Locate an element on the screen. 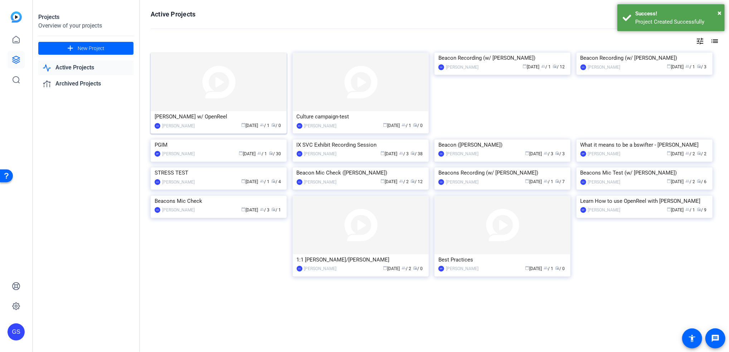 The width and height of the screenshot is (729, 352). div: Overview of your projects is located at coordinates (86, 26).